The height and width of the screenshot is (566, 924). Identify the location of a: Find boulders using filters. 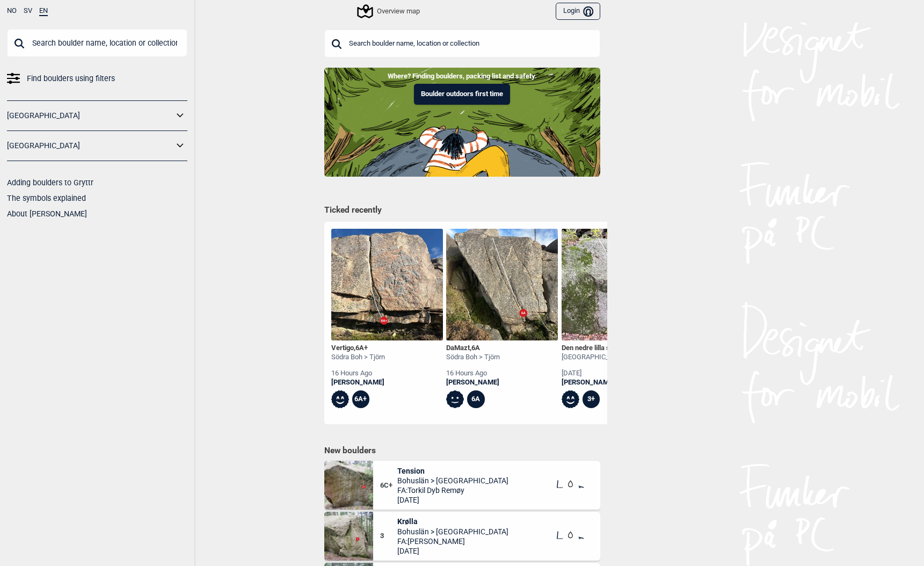
(98, 79).